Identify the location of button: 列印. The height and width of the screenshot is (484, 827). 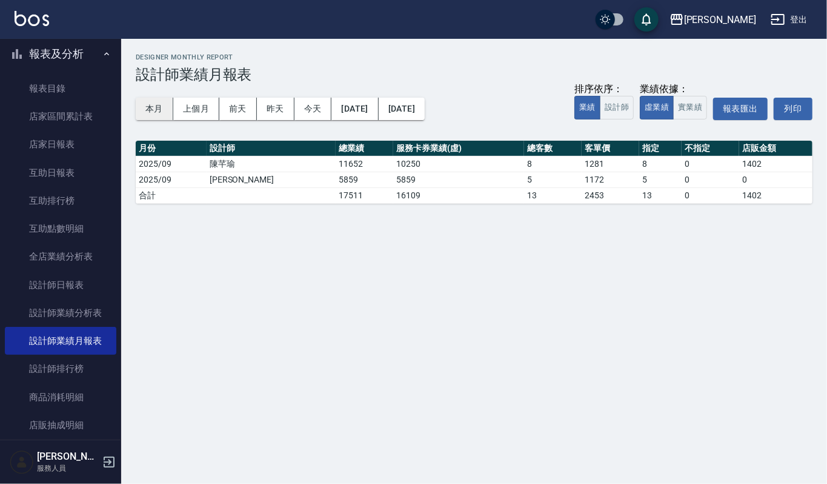
(793, 108).